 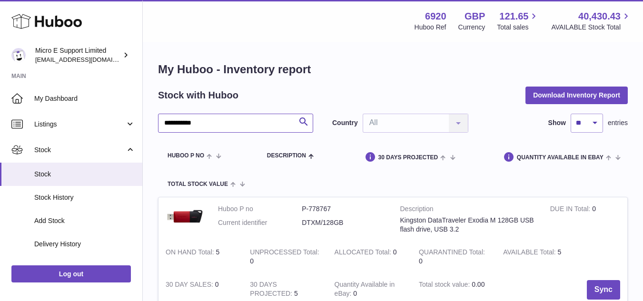 What do you see at coordinates (197, 184) in the screenshot?
I see `span: Total stock value` at bounding box center [197, 184].